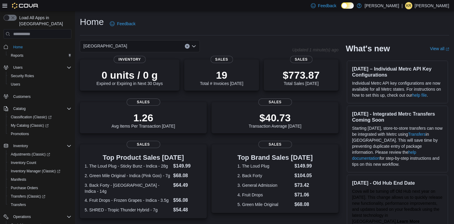 The width and height of the screenshot is (454, 224). Describe the element at coordinates (17, 56) in the screenshot. I see `span: Reports` at that location.